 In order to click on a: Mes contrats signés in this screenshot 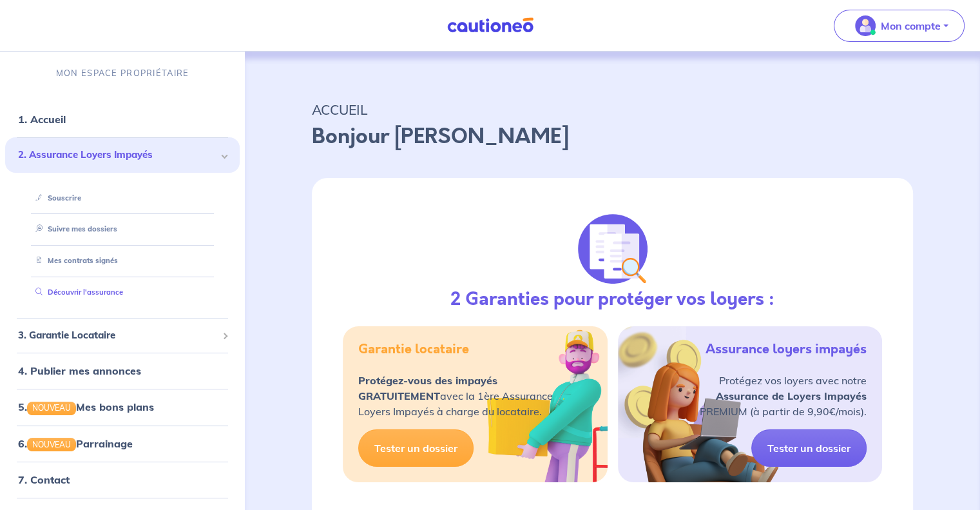, I will do `click(74, 260)`.